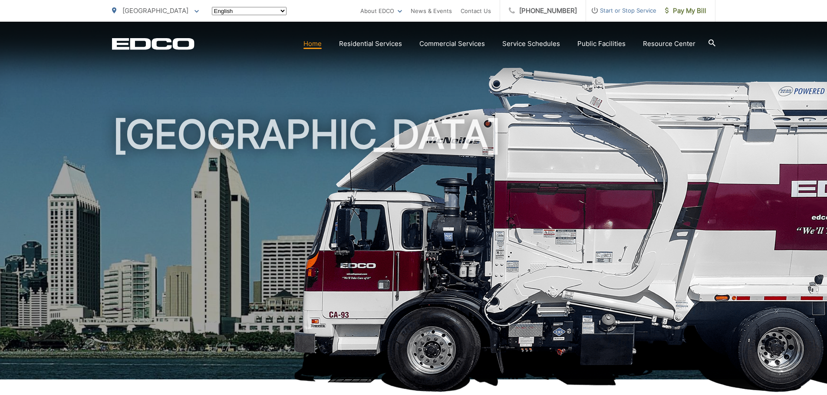  Describe the element at coordinates (370, 44) in the screenshot. I see `a: Residential Services` at that location.